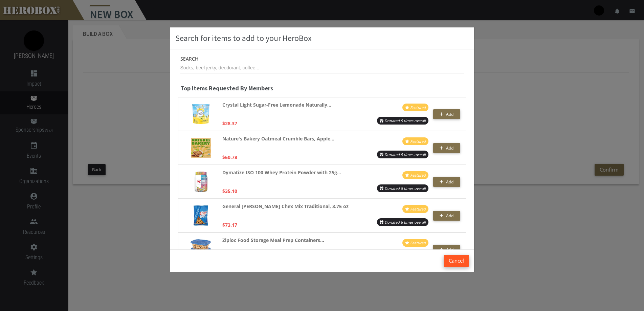  Describe the element at coordinates (227, 88) in the screenshot. I see `b: Top Items Requested By Members` at that location.